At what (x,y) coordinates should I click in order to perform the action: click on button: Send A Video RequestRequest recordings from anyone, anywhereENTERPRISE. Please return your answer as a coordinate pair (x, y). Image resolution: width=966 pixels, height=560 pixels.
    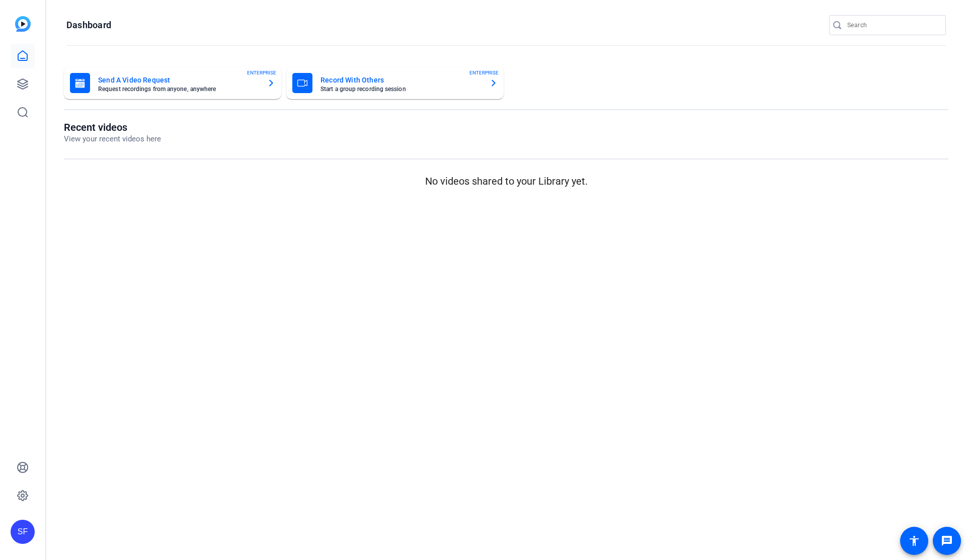
    Looking at the image, I should click on (172, 83).